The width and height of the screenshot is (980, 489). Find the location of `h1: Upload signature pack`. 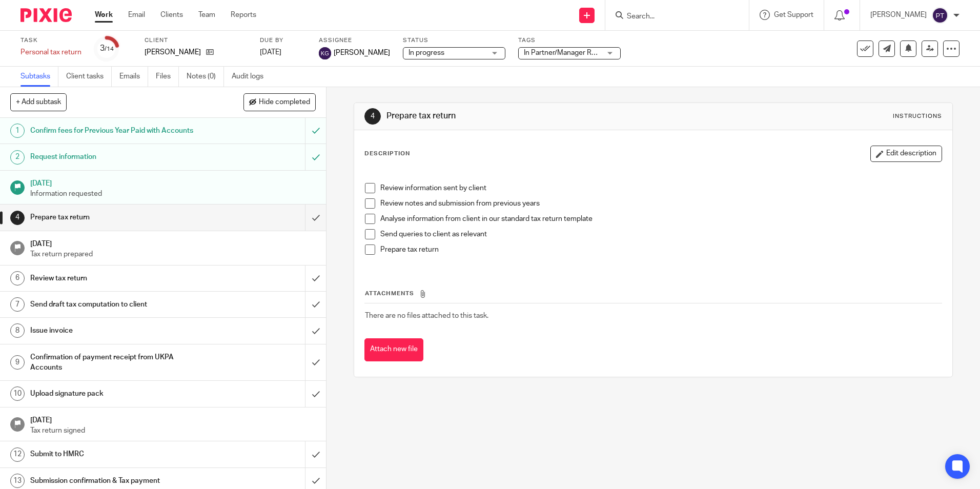

h1: Upload signature pack is located at coordinates (118, 393).